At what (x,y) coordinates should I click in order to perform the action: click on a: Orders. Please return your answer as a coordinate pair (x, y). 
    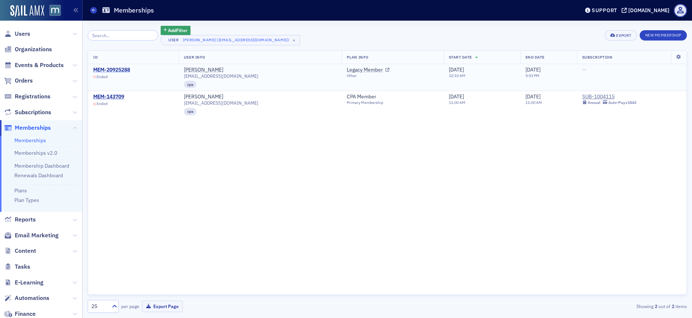
    Looking at the image, I should click on (18, 81).